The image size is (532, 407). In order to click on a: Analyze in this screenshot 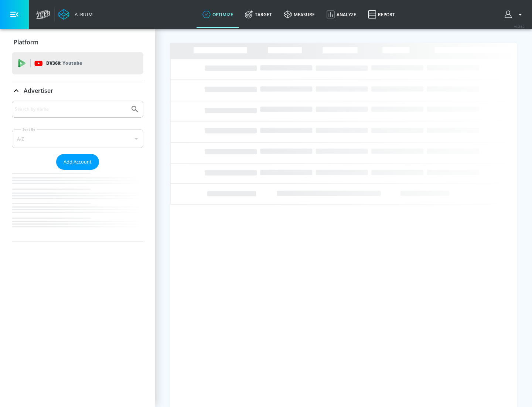, I will do `click(342, 14)`.